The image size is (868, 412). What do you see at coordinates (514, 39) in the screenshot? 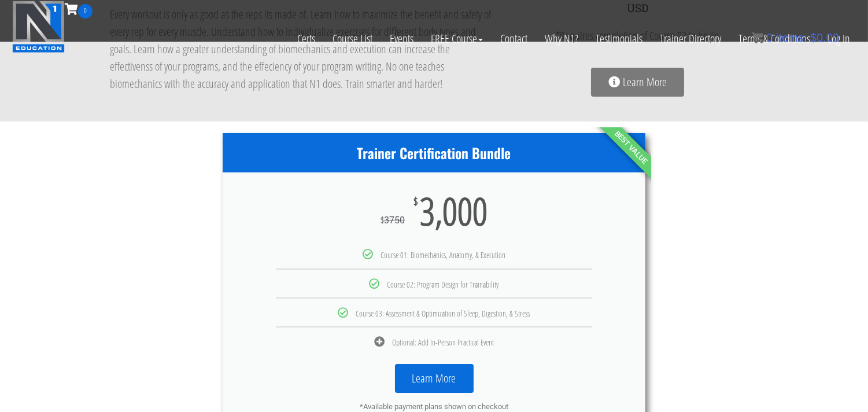
I see `a: Contact` at bounding box center [514, 39].